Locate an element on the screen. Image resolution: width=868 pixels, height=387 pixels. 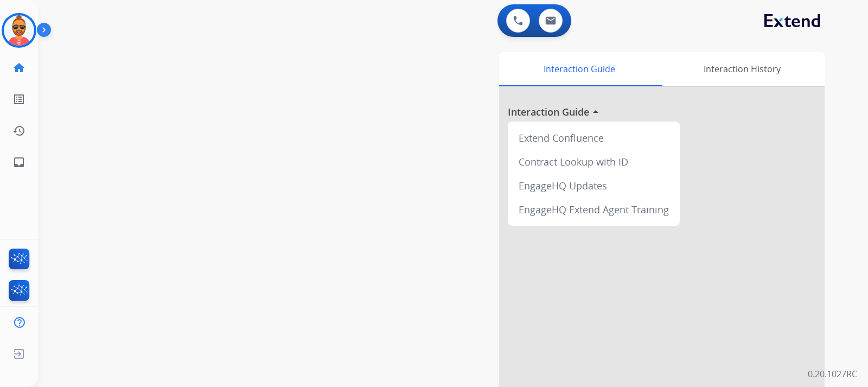
mat-icon: list_alt is located at coordinates (19, 100).